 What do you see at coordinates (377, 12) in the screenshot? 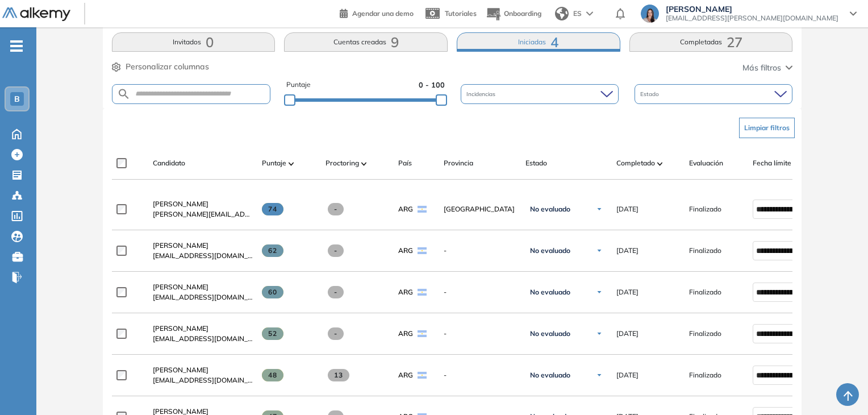
I see `a: Agendar una demo` at bounding box center [377, 12].